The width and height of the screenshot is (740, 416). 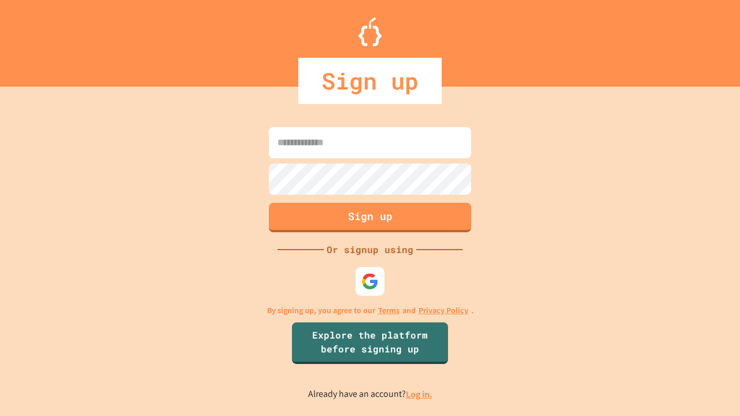 What do you see at coordinates (370, 32) in the screenshot?
I see `img: Logo.svg` at bounding box center [370, 32].